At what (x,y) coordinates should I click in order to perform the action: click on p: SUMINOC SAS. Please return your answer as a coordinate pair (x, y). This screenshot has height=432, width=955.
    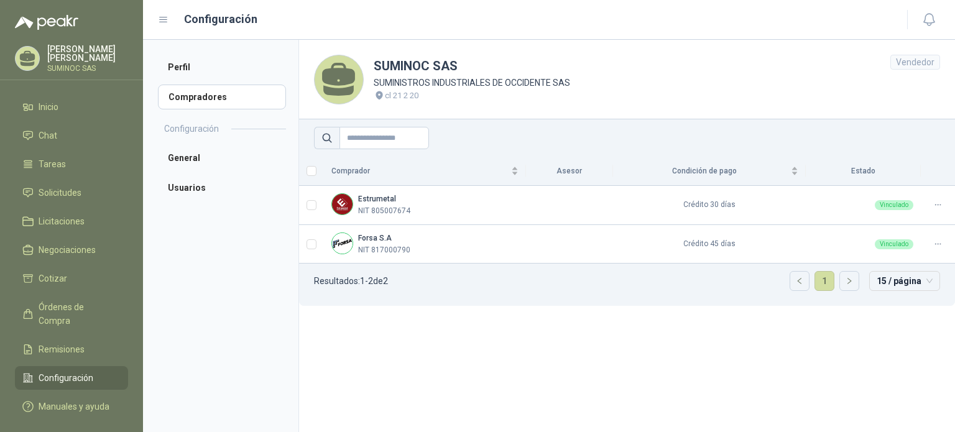
    Looking at the image, I should click on (88, 68).